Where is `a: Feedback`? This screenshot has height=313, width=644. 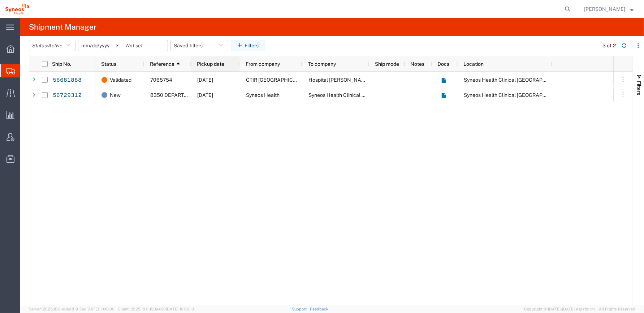 a: Feedback is located at coordinates (319, 309).